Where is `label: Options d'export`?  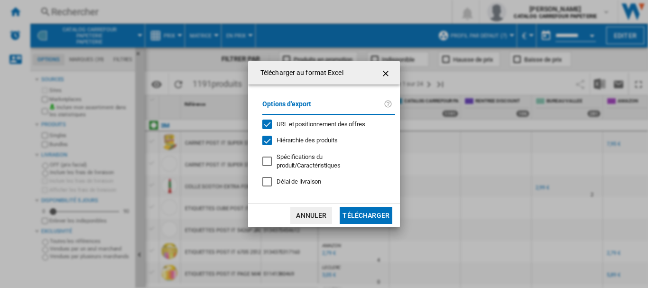 label: Options d'export is located at coordinates (323, 107).